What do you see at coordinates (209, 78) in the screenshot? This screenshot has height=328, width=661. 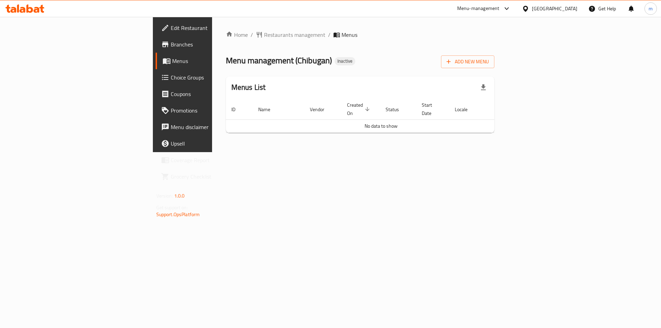 I see `a: Choice Groups` at bounding box center [209, 78].